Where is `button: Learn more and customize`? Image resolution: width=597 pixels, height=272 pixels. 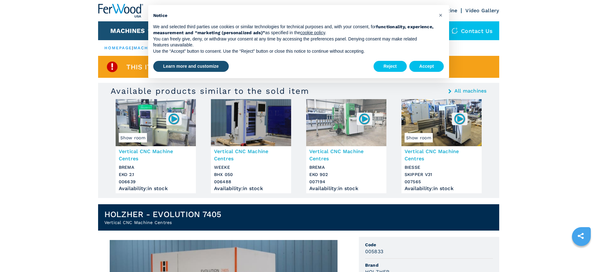 button: Learn more and customize is located at coordinates (191, 66).